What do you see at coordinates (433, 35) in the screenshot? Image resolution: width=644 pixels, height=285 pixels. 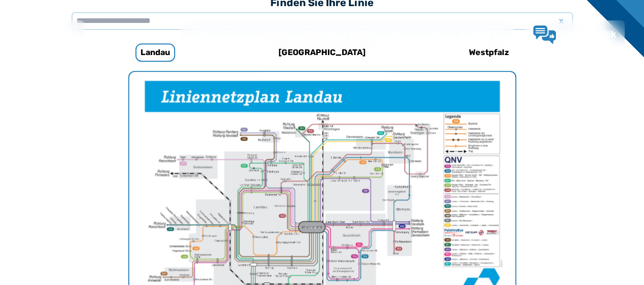 I see `div: Jobs` at bounding box center [433, 35].